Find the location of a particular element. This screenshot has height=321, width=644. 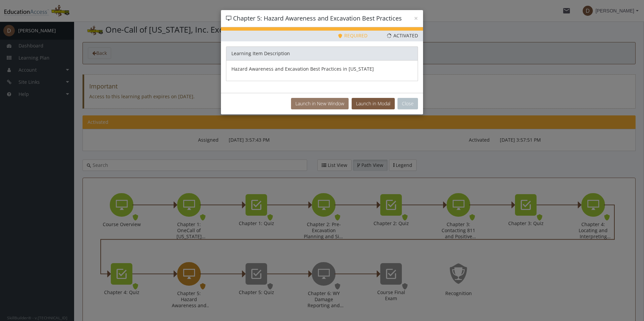

div: Learning Item Description is located at coordinates (322, 53).